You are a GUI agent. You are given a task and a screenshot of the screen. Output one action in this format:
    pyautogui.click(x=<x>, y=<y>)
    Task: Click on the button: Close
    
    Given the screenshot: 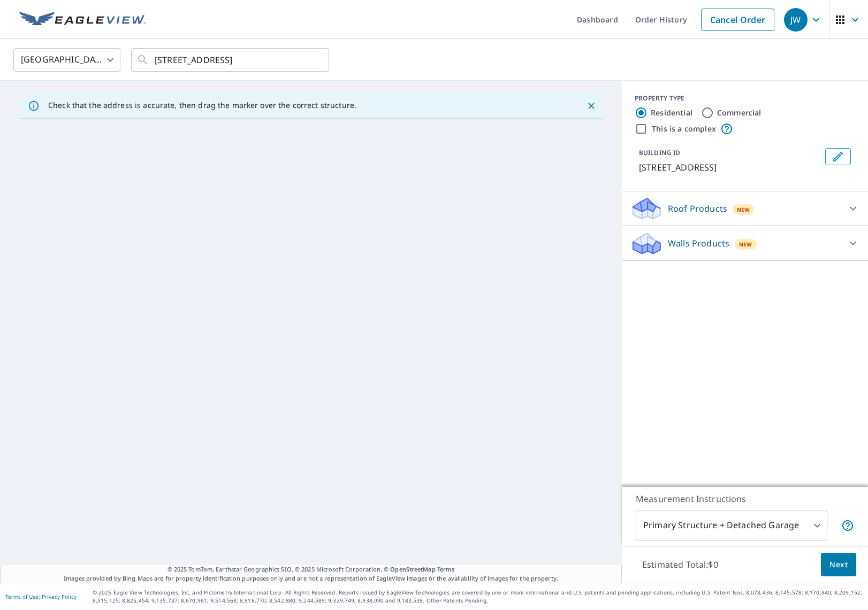 What is the action you would take?
    pyautogui.click(x=591, y=106)
    